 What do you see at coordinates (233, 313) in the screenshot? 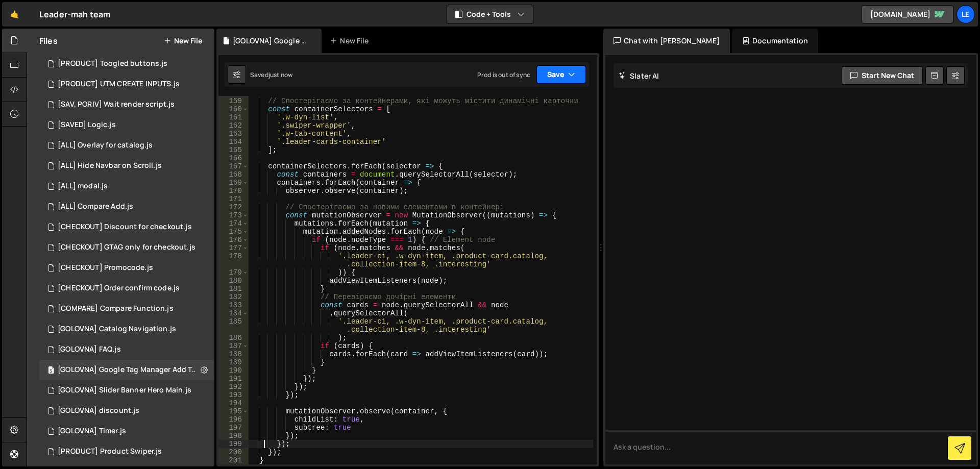
I see `div: 184` at bounding box center [233, 313].